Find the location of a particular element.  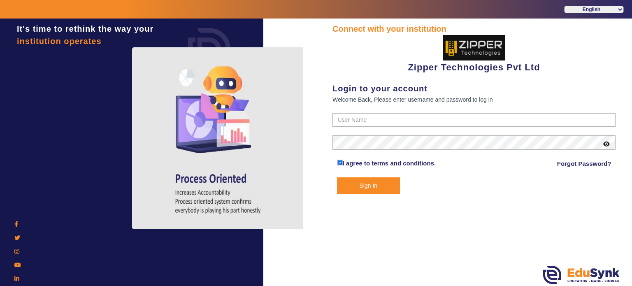

img: login4.png is located at coordinates (218, 138).